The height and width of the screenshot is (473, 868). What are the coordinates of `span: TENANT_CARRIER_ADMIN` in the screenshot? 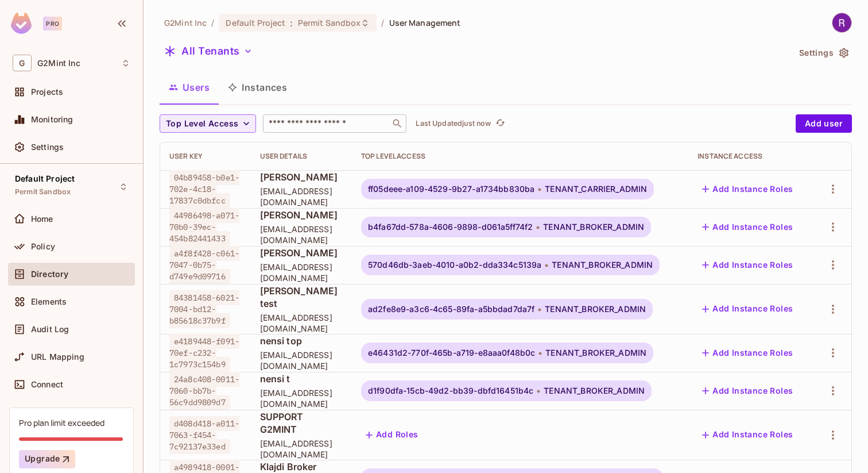 It's located at (595, 189).